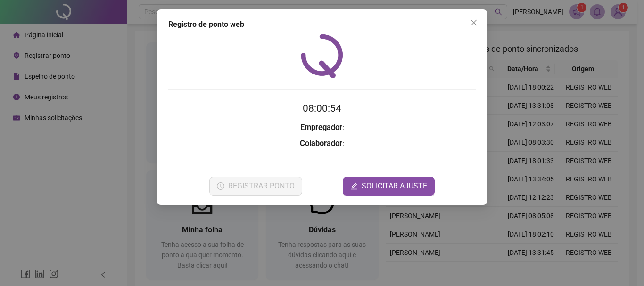 The height and width of the screenshot is (286, 644). Describe the element at coordinates (354, 186) in the screenshot. I see `span: edit` at that location.